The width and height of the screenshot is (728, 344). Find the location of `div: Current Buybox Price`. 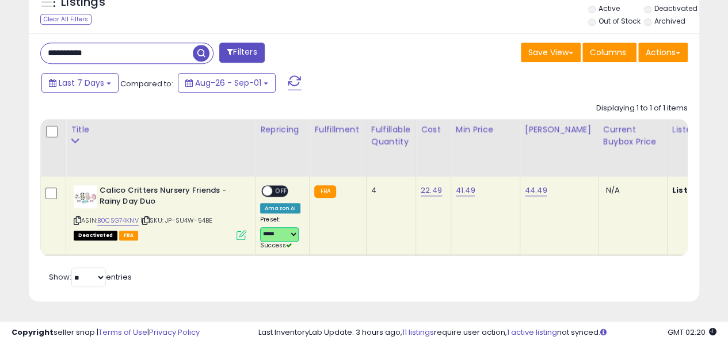

div: Current Buybox Price is located at coordinates (632, 136).